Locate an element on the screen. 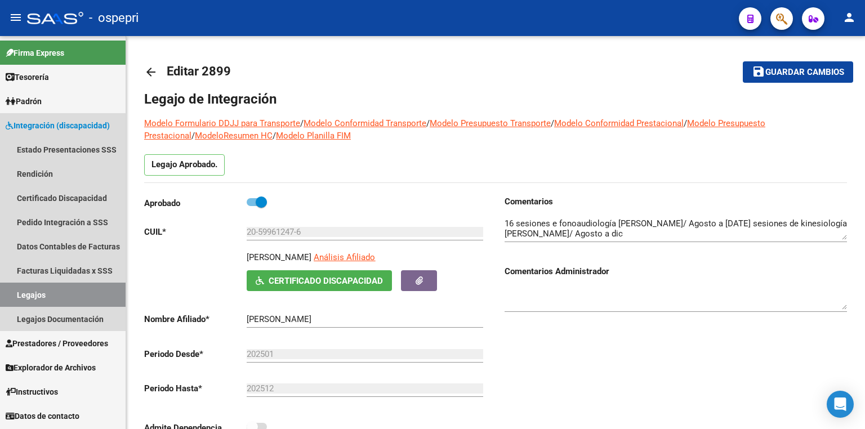 This screenshot has width=865, height=429. p: Periodo Desde is located at coordinates (195, 354).